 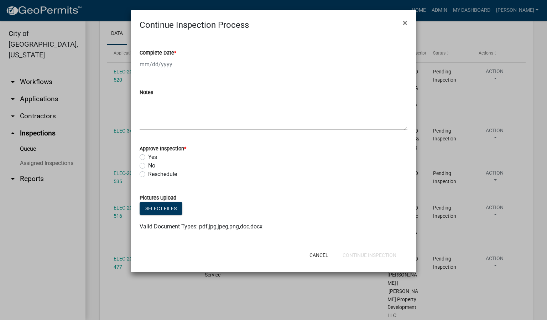 What do you see at coordinates (158, 198) in the screenshot?
I see `label: Pictures Upload` at bounding box center [158, 198].